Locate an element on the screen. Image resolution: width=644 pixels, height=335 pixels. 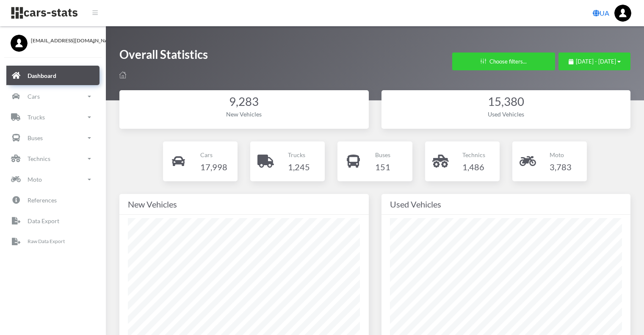
p: Raw Data Export is located at coordinates (46, 242).